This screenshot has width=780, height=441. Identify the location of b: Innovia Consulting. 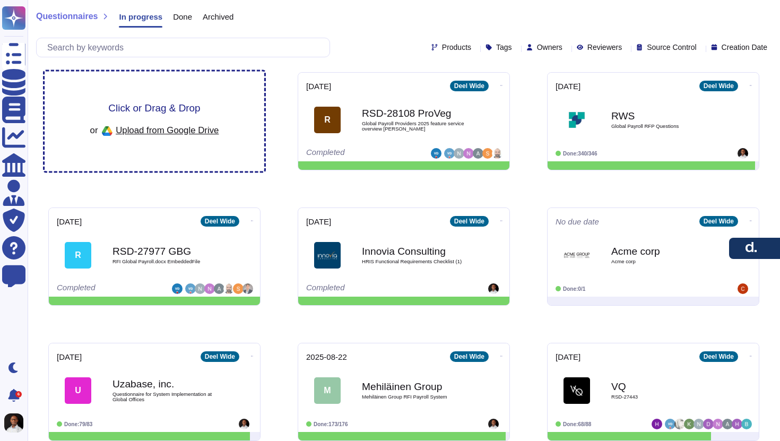
(415, 251).